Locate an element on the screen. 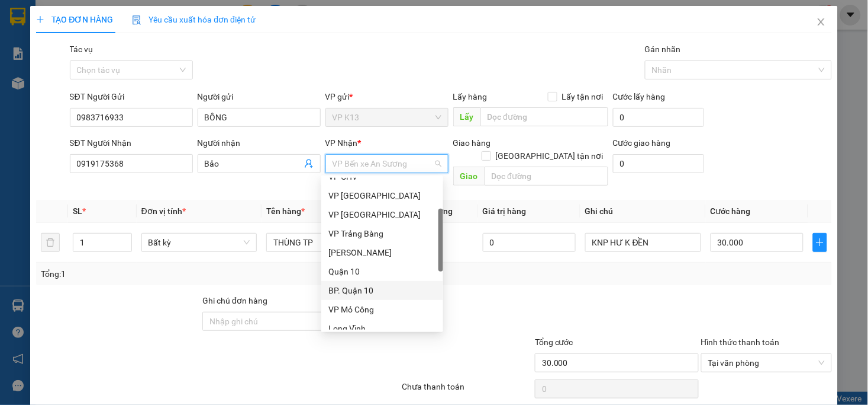  button: Close is located at coordinates (822, 23).